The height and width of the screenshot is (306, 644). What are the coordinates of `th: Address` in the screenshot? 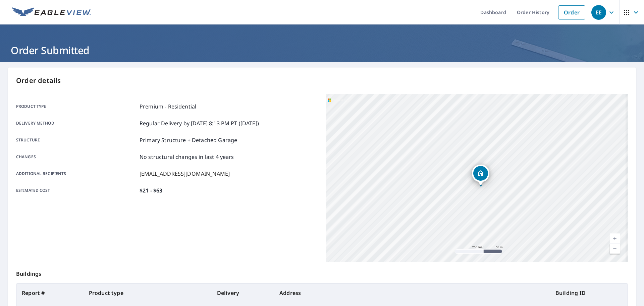 It's located at (412, 293).